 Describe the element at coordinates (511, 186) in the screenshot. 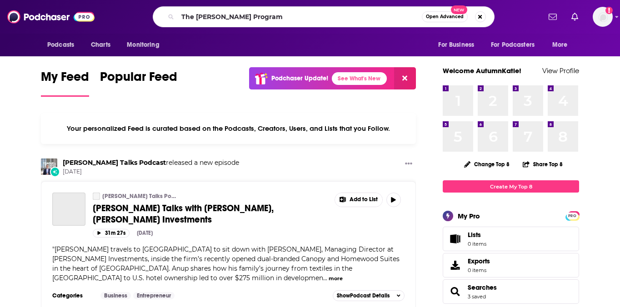

I see `a: Create My Top 8` at that location.